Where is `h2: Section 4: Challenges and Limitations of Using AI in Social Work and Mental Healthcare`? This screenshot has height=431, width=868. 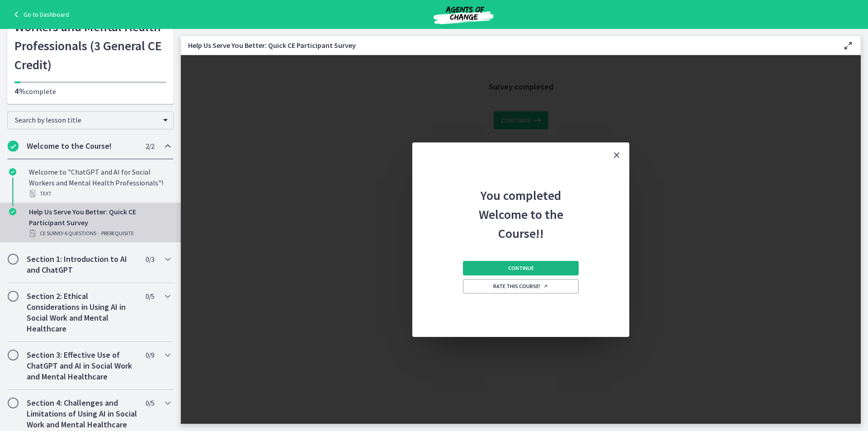
h2: Section 4: Challenges and Limitations of Using AI in Social Work and Mental Healthcare is located at coordinates (82, 414).